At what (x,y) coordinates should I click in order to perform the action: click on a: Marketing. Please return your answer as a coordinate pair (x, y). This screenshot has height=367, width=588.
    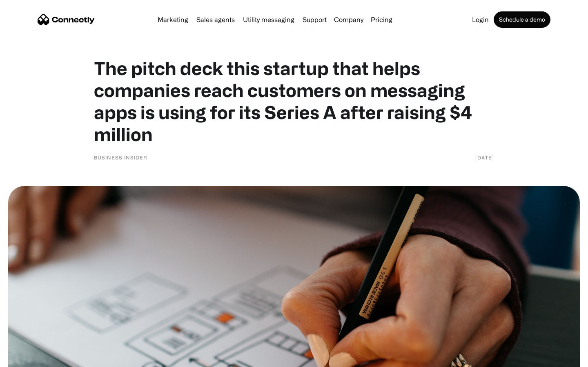
    Looking at the image, I should click on (172, 19).